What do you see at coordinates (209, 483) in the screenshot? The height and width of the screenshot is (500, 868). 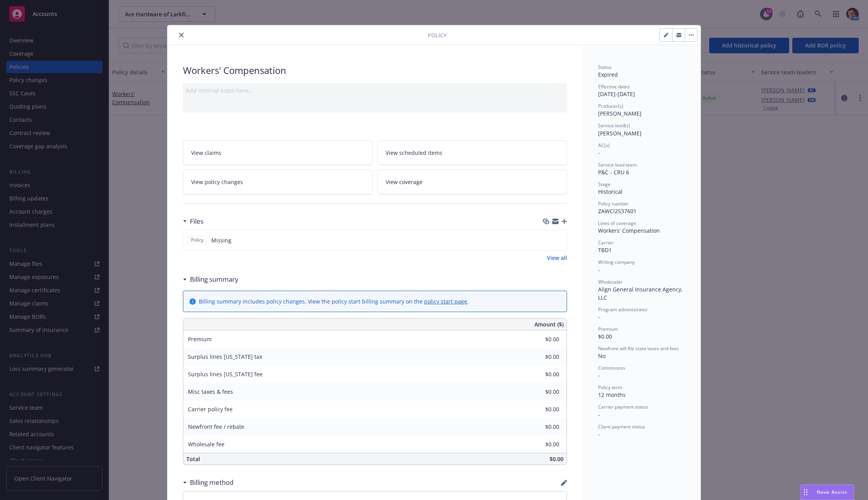 I see `div: Billing method` at bounding box center [209, 483].